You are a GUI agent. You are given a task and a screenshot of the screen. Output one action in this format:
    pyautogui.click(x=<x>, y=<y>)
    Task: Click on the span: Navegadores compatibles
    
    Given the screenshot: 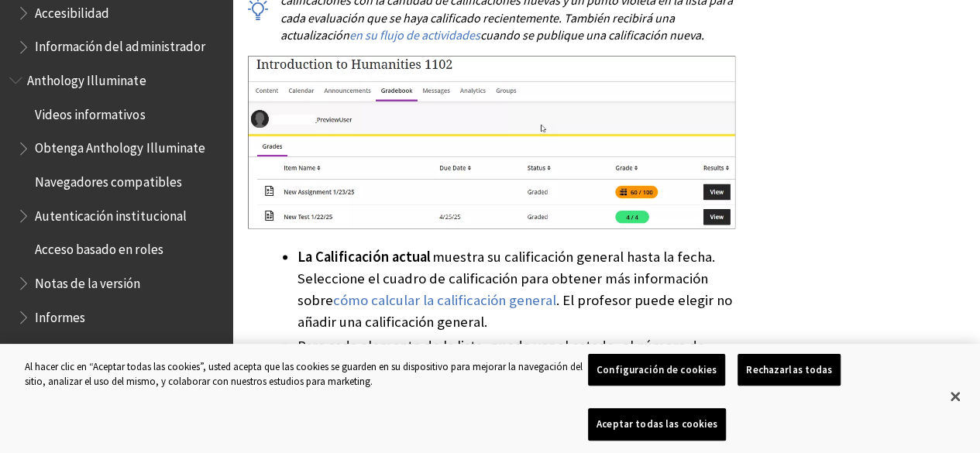 What is the action you would take?
    pyautogui.click(x=108, y=179)
    